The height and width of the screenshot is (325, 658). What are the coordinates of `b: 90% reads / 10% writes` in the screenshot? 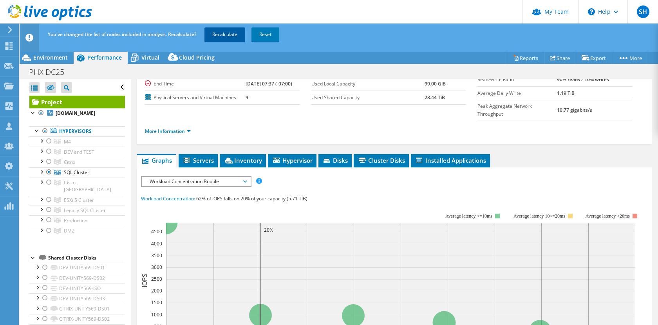 It's located at (583, 79).